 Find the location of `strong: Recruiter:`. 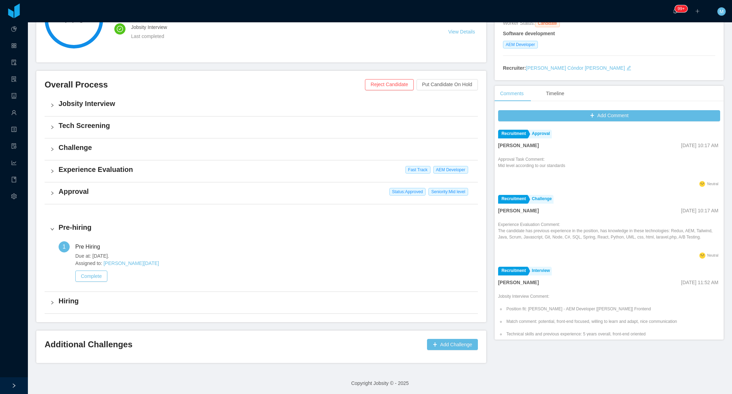

strong: Recruiter: is located at coordinates (515, 68).